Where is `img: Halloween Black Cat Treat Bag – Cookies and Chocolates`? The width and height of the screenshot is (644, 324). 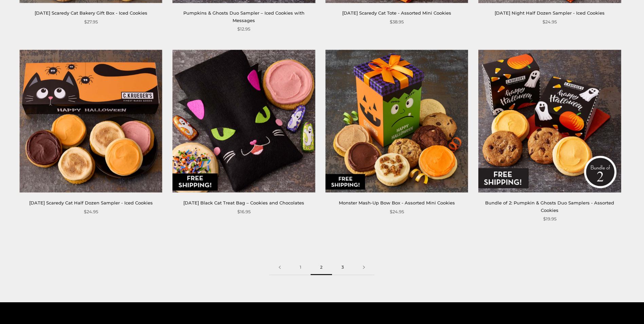 img: Halloween Black Cat Treat Bag – Cookies and Chocolates is located at coordinates (244, 121).